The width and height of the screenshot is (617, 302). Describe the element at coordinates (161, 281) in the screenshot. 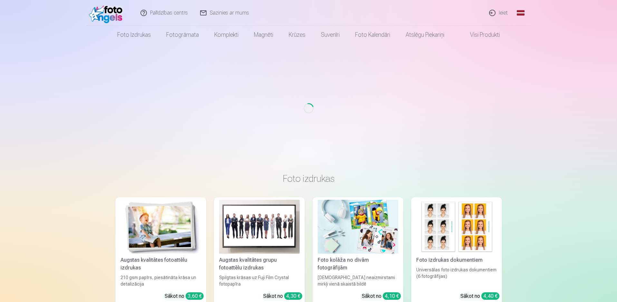

I see `div: 210 gsm papīrs, piesātināta krāsa un detalizācija` at that location.